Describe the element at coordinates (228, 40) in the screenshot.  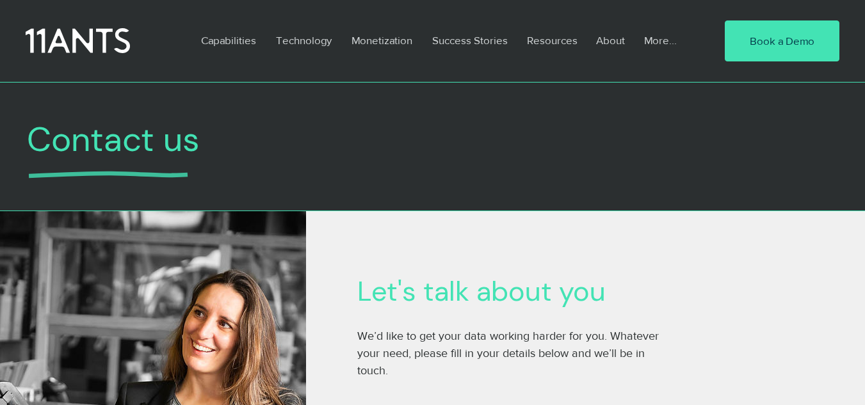
I see `a: Capabilities` at that location.